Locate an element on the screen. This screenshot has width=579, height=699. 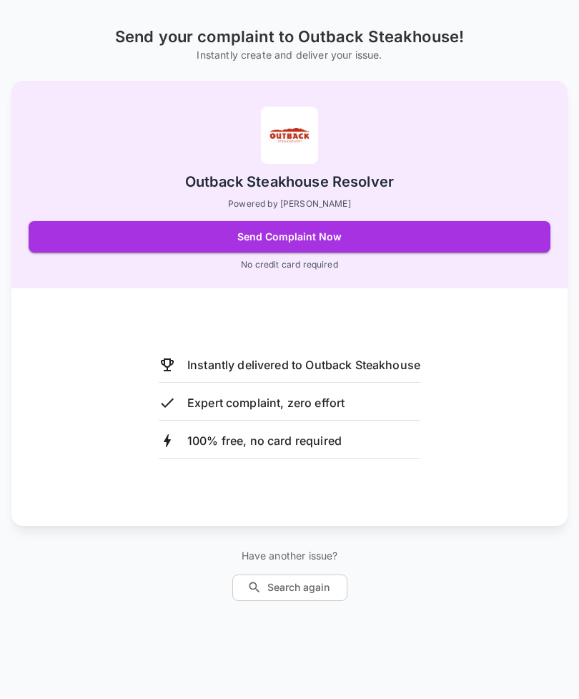
button: Search again is located at coordinates (290, 588).